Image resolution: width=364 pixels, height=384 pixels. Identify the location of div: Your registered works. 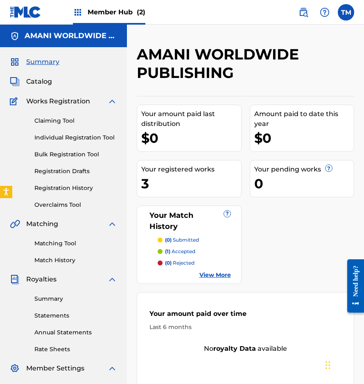
(191, 169).